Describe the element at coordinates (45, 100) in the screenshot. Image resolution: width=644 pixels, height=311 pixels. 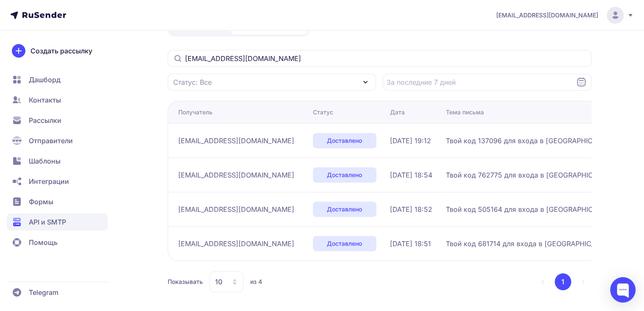
I see `span: Контакты` at that location.